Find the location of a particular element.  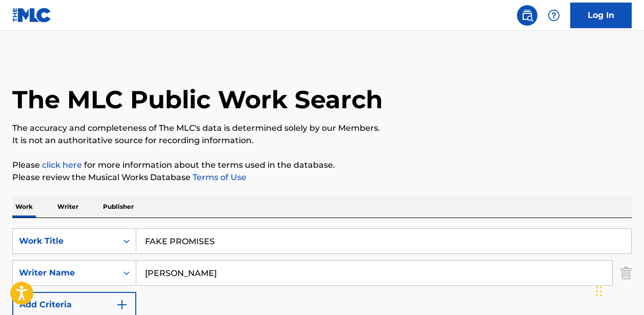

p: Writer is located at coordinates (68, 207).